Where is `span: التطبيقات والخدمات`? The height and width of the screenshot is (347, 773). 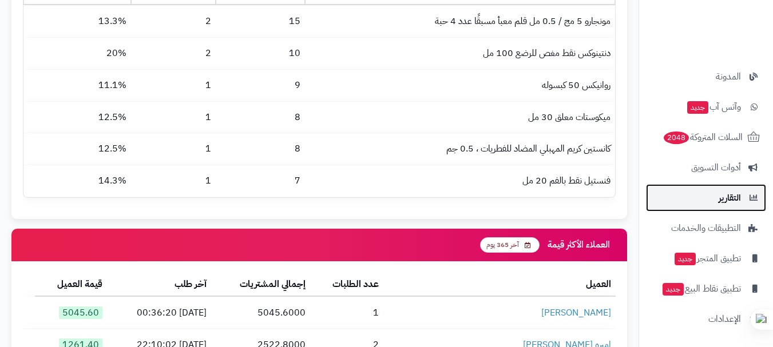 span: التطبيقات والخدمات is located at coordinates (706, 228).